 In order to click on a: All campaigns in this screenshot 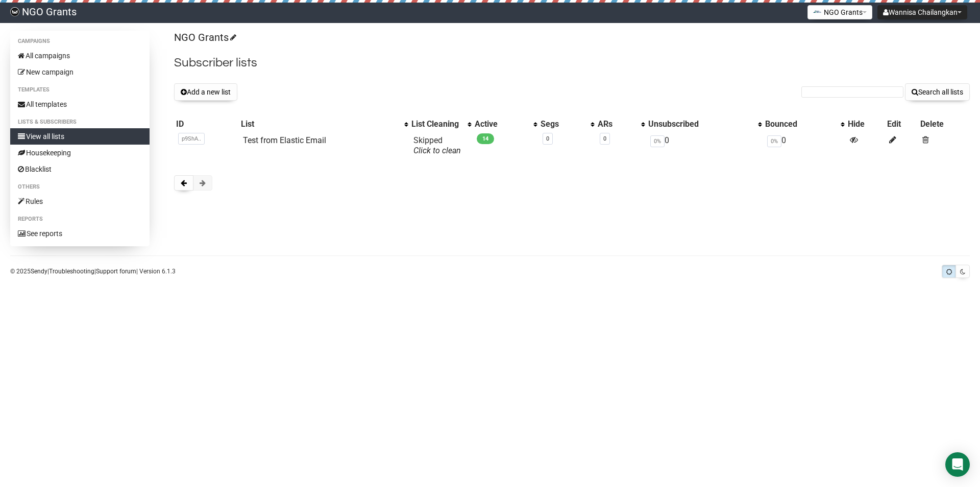, I will do `click(80, 56)`.